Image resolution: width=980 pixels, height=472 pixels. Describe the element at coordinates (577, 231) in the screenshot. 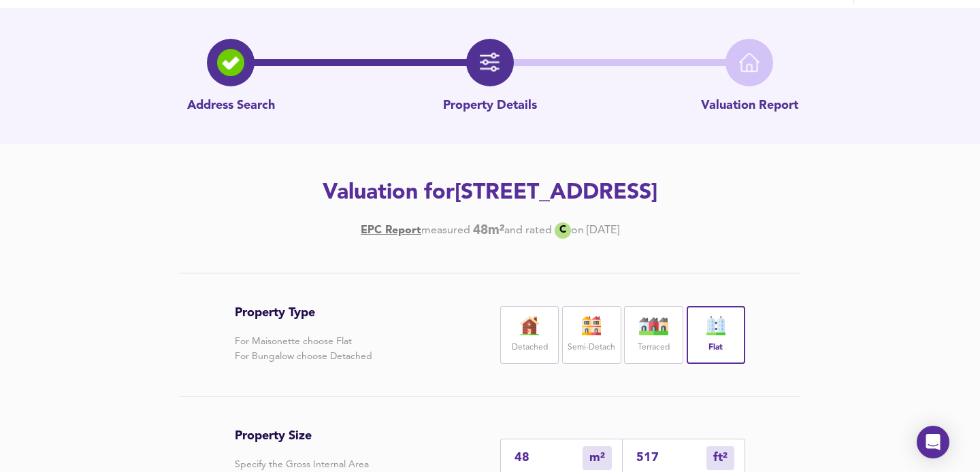

I see `div: on` at that location.